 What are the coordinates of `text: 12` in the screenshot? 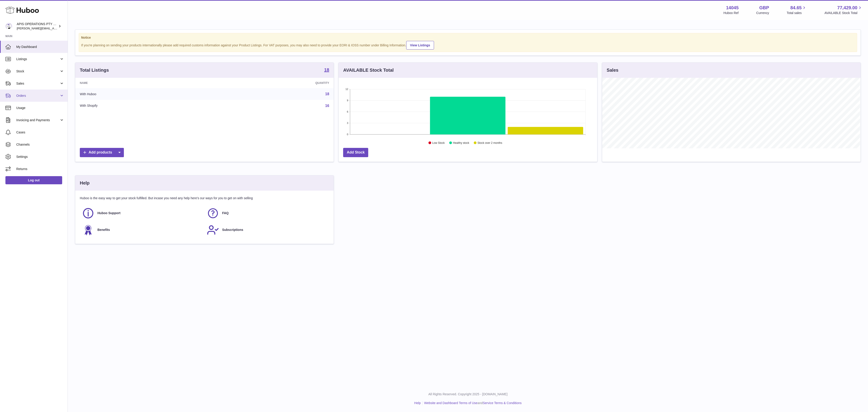 It's located at (347, 89).